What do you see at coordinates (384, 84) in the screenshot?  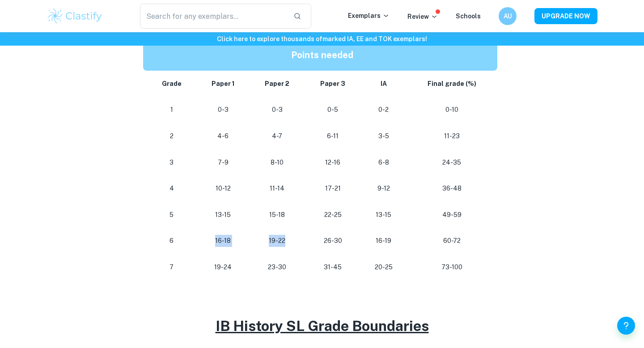 I see `strong: IA` at bounding box center [384, 84].